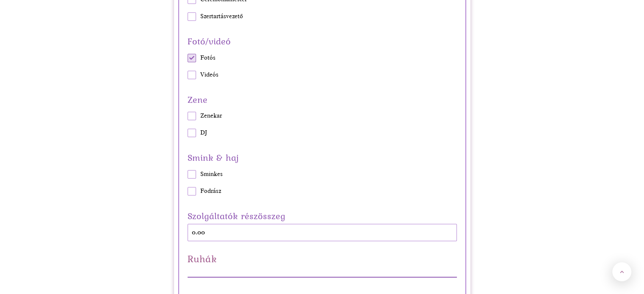 The height and width of the screenshot is (294, 644). What do you see at coordinates (322, 41) in the screenshot?
I see `span: Fotó/videó` at bounding box center [322, 41].